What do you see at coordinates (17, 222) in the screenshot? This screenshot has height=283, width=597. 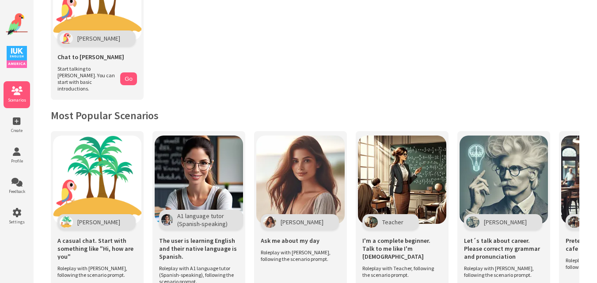 I see `span: Settings` at bounding box center [17, 222].